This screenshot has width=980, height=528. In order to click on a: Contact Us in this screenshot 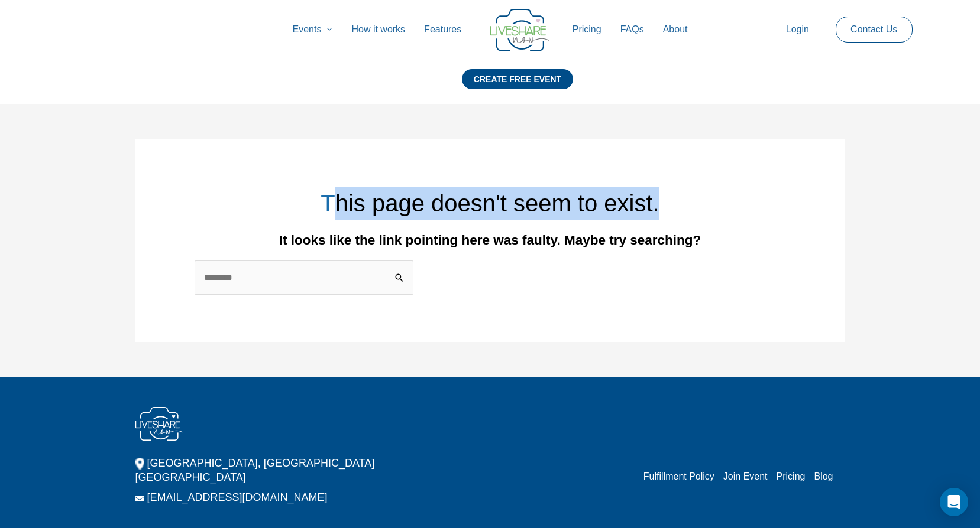, I will do `click(874, 29)`.